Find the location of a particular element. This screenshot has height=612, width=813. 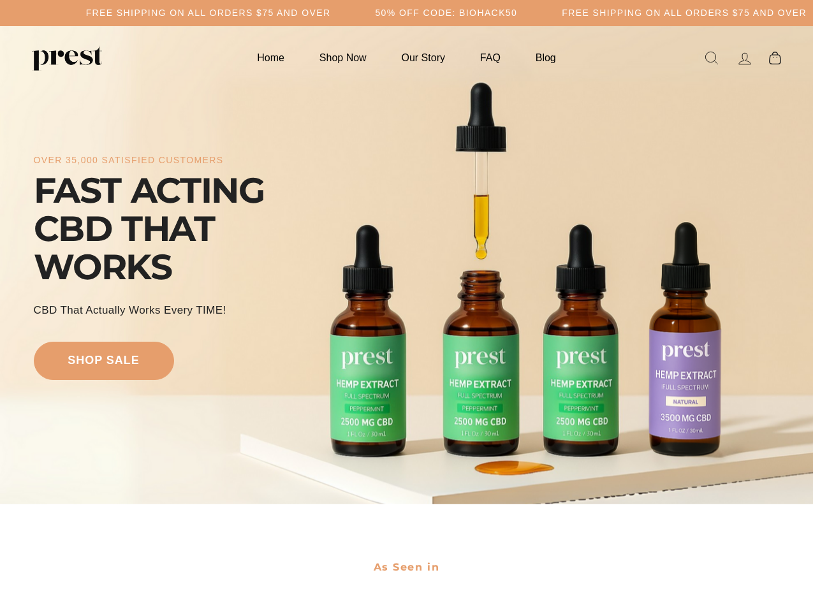

a: Shop Now is located at coordinates (343, 57).